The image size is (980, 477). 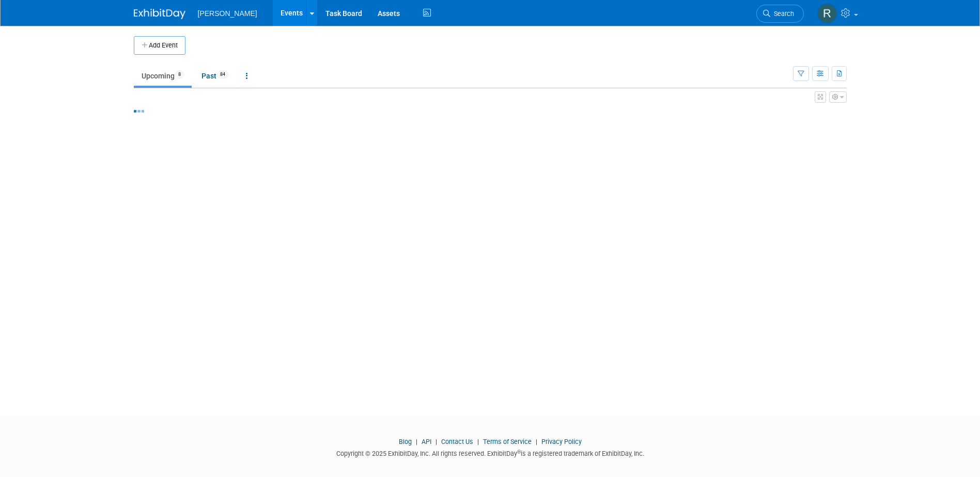 What do you see at coordinates (179, 75) in the screenshot?
I see `span: 8` at bounding box center [179, 75].